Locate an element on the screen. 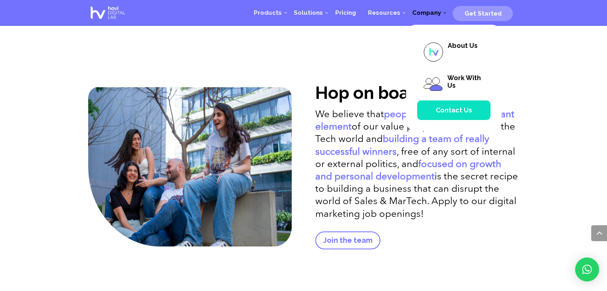  span: Work With Us is located at coordinates (464, 82).